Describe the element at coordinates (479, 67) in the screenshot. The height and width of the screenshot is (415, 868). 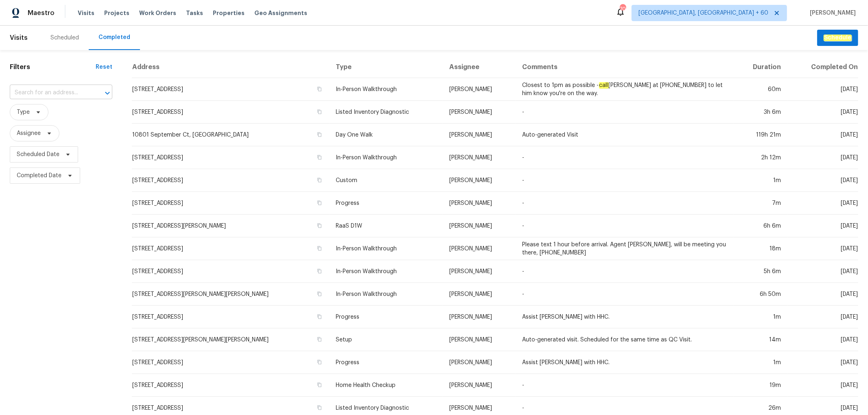
I see `th: Assignee` at that location.